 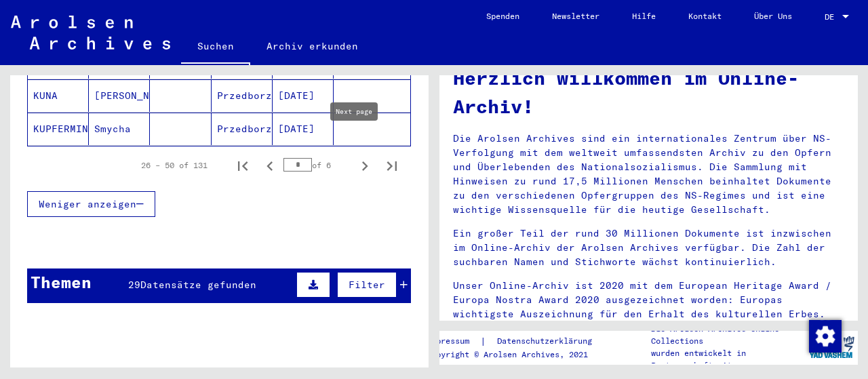 What do you see at coordinates (59, 95) in the screenshot?
I see `mat-cell: KUNA` at bounding box center [59, 95].